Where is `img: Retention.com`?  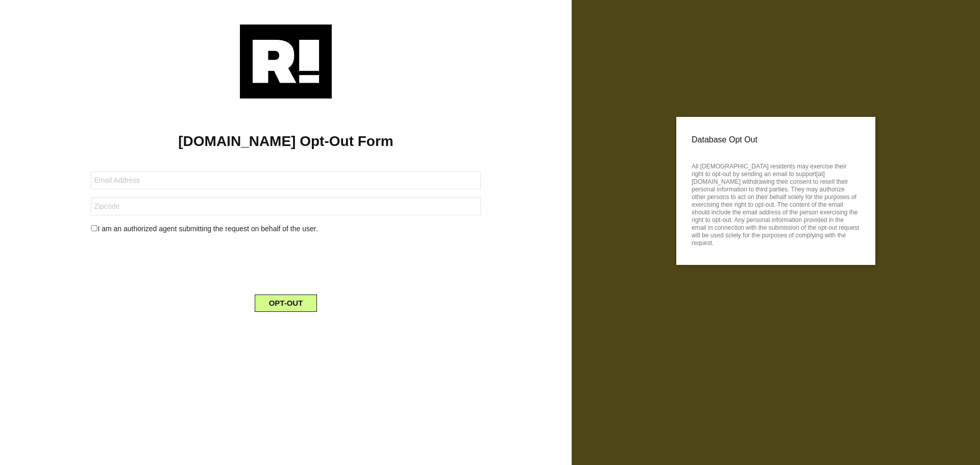
img: Retention.com is located at coordinates (285, 62).